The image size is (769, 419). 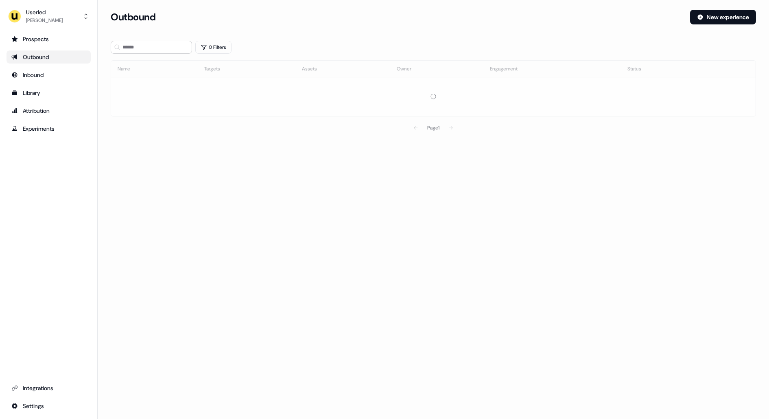 What do you see at coordinates (723, 17) in the screenshot?
I see `button: New experience` at bounding box center [723, 17].